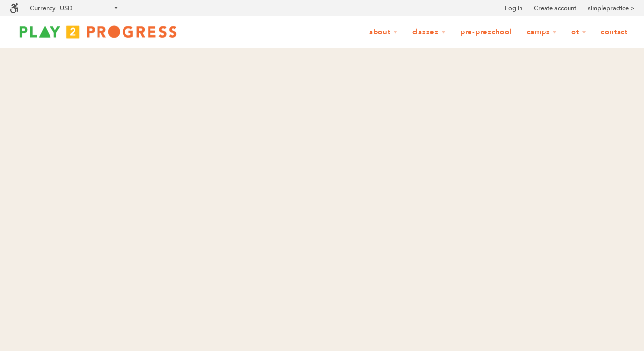 This screenshot has width=644, height=351. What do you see at coordinates (383, 32) in the screenshot?
I see `a: About` at bounding box center [383, 32].